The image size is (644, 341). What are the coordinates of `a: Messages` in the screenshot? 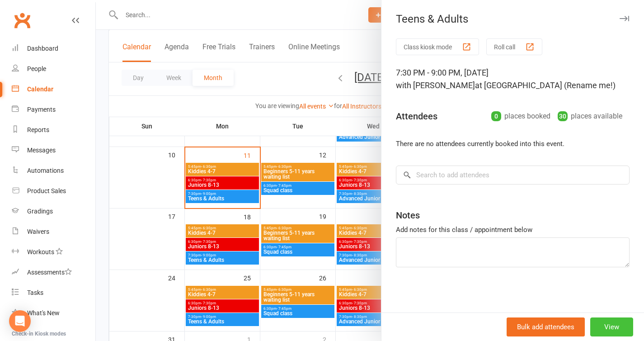 It's located at (53, 150).